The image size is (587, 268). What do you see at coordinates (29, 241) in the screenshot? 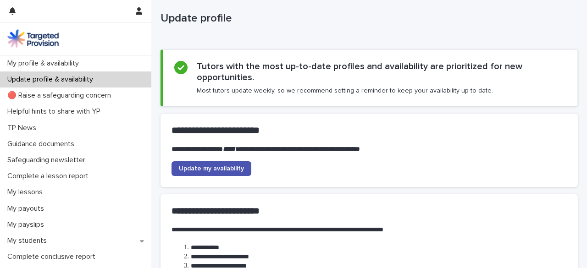
I see `p: My students` at bounding box center [29, 241].